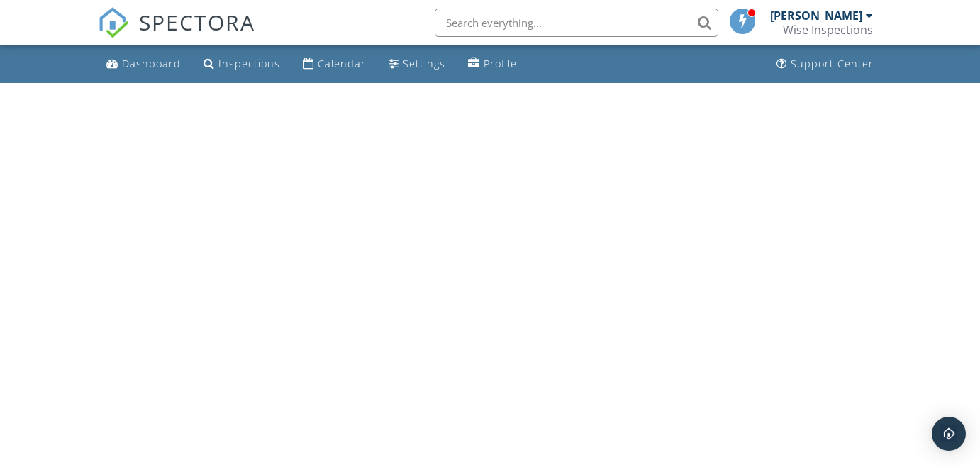 Image resolution: width=980 pixels, height=465 pixels. I want to click on div: Support Center, so click(831, 63).